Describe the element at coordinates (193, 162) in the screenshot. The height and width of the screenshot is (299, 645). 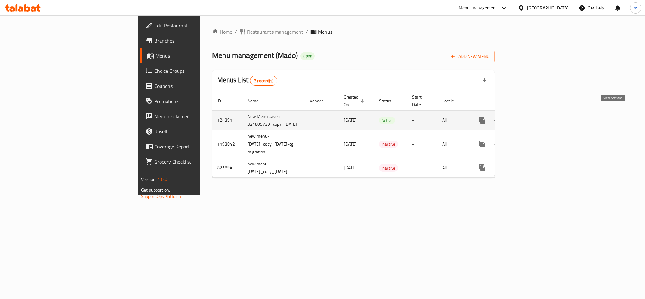
I see `a: Grocery Checklist` at that location.